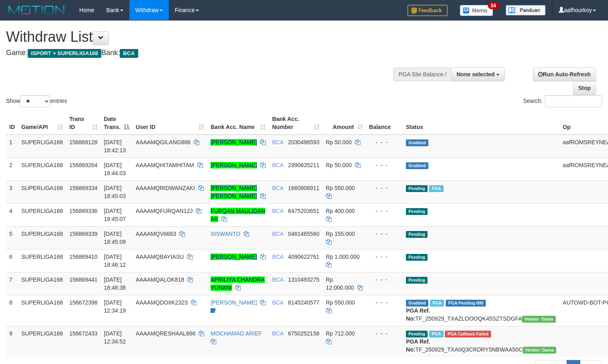  I want to click on a: Run Auto-Refresh, so click(564, 74).